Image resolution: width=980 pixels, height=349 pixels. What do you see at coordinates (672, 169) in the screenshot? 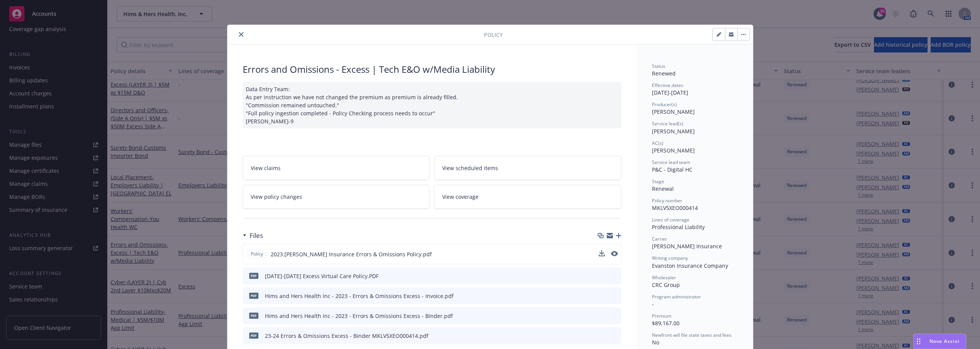
I see `span: P&C - Digital HC` at bounding box center [672, 169].